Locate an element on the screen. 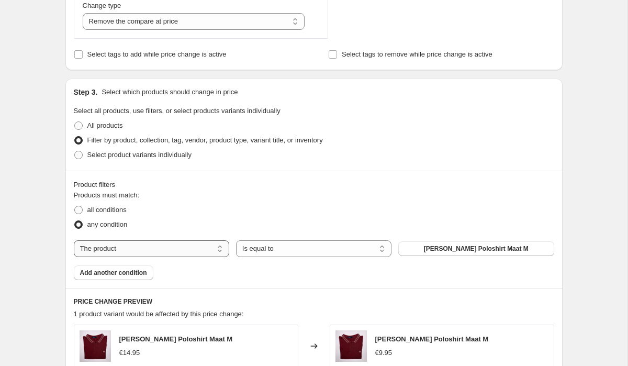  h6: PRICE CHANGE PREVIEW is located at coordinates (314, 302).